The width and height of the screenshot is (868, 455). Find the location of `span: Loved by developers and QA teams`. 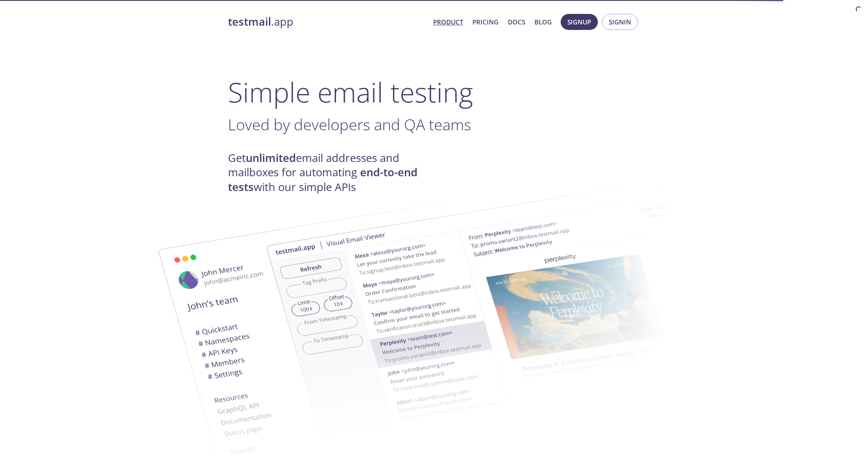

span: Loved by developers and QA teams is located at coordinates (349, 124).